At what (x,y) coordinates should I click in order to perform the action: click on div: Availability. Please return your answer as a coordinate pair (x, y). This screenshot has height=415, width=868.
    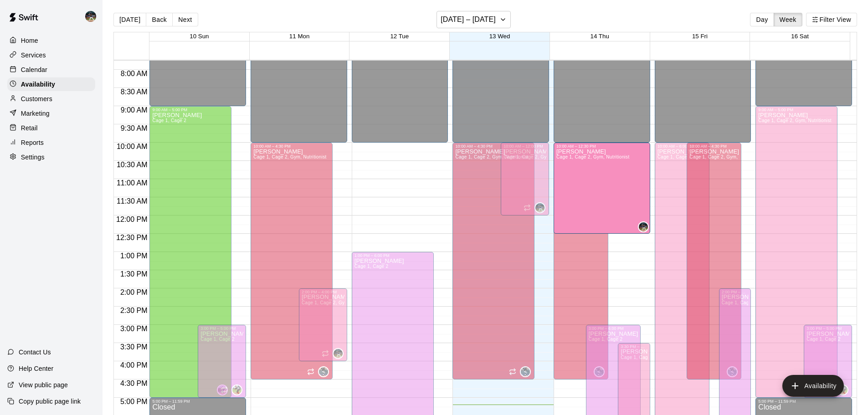
    Looking at the image, I should click on (51, 84).